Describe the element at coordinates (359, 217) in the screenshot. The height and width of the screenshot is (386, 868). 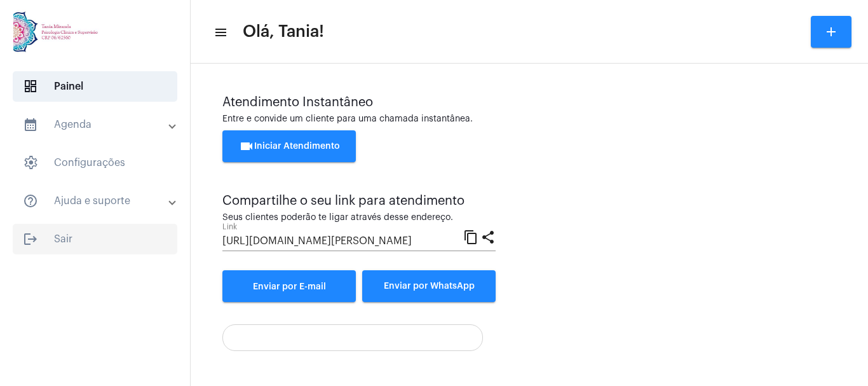
I see `div: Seus clientes poderão te ligar através desse endereço.` at that location.